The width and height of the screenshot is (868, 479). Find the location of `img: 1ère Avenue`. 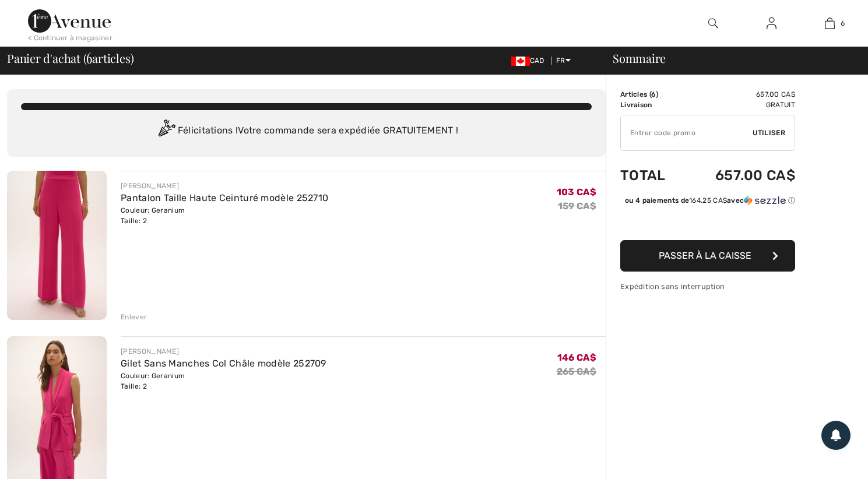

img: 1ère Avenue is located at coordinates (69, 21).